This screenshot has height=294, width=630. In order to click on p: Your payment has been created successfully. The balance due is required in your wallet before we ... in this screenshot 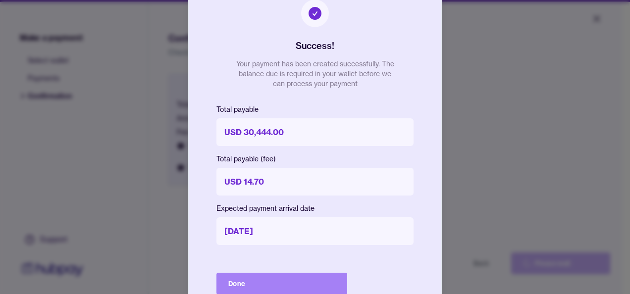, I will do `click(315, 74)`.